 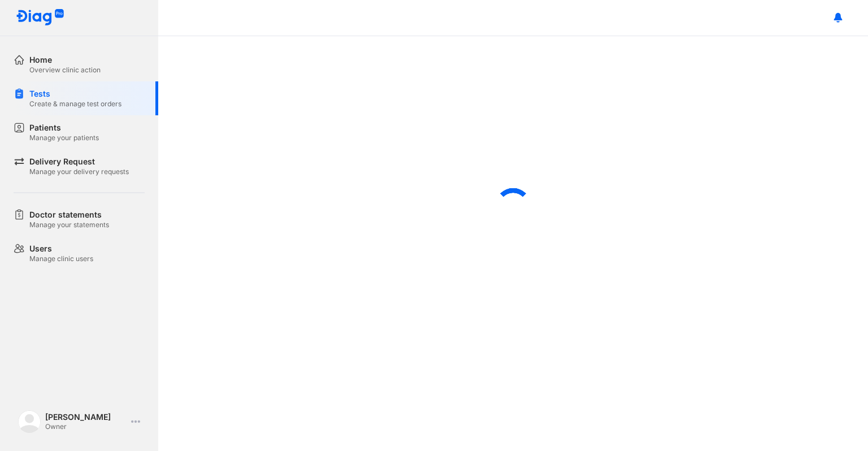 What do you see at coordinates (75, 104) in the screenshot?
I see `div: Create & manage test orders` at bounding box center [75, 104].